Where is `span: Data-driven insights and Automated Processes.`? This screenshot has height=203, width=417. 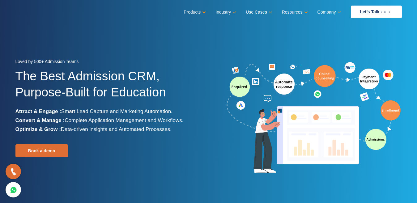 span: Data-driven insights and Automated Processes. is located at coordinates (116, 129).